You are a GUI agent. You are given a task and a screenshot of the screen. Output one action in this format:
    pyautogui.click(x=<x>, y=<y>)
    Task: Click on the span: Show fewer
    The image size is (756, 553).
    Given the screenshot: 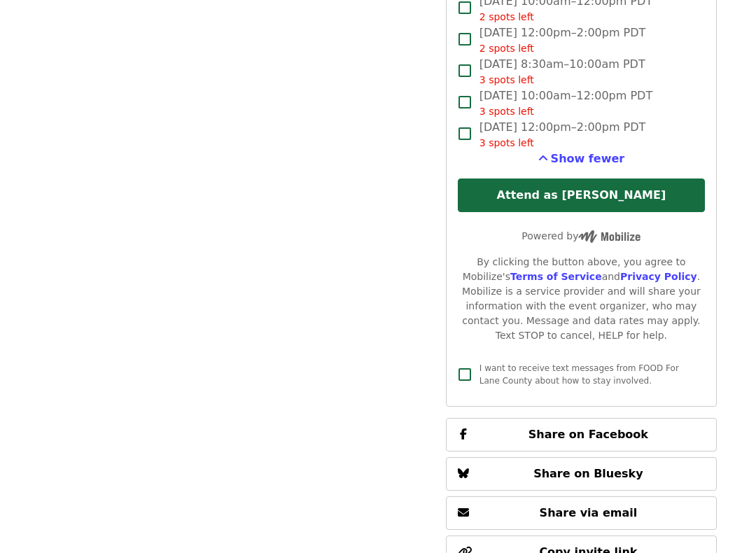 What is the action you would take?
    pyautogui.click(x=588, y=158)
    